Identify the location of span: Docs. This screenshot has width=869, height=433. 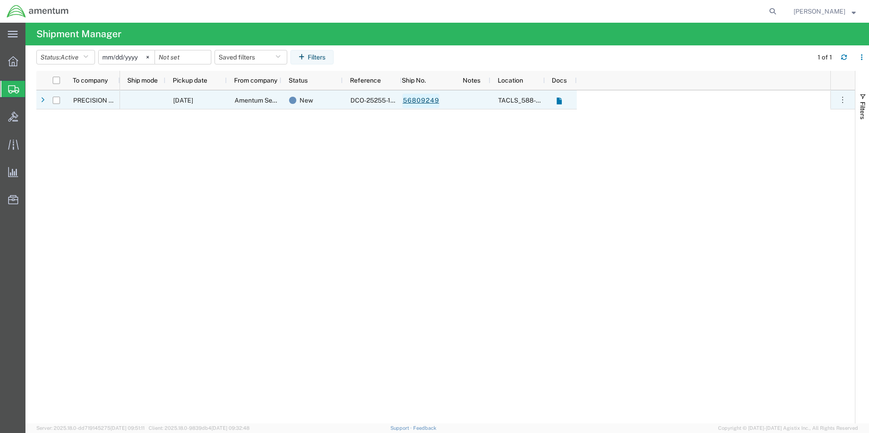
(559, 80).